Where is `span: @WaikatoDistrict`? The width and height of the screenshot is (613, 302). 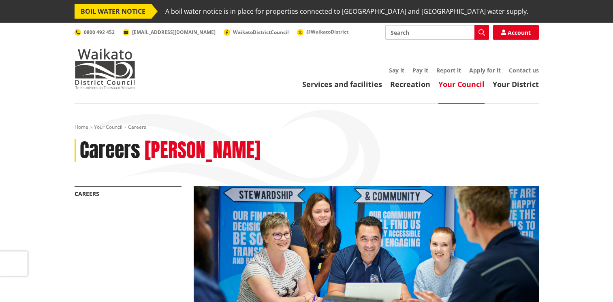 span: @WaikatoDistrict is located at coordinates (327, 32).